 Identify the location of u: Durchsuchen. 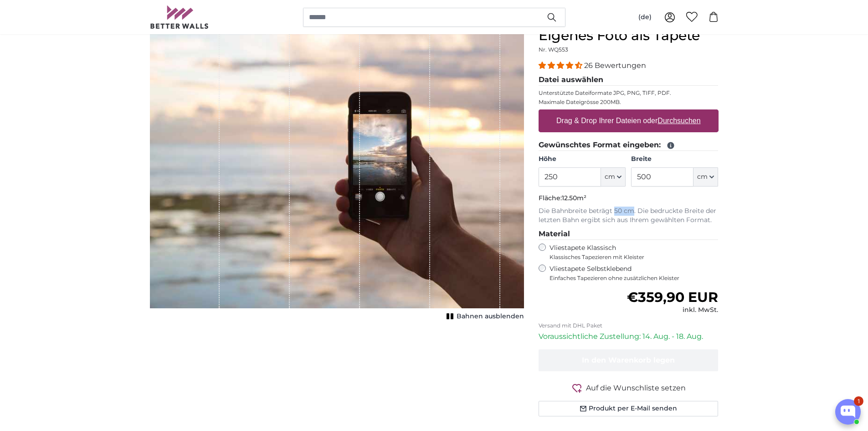
(679, 120).